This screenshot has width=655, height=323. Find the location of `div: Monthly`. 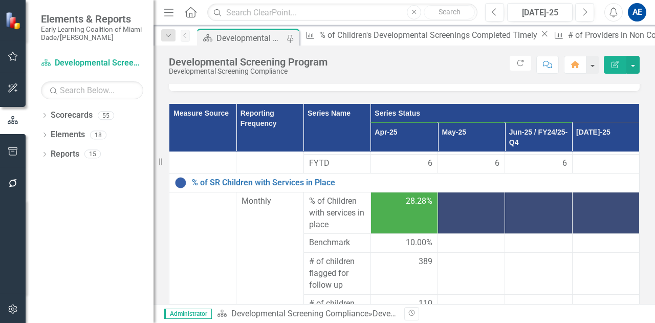

div: Monthly is located at coordinates (270, 201).